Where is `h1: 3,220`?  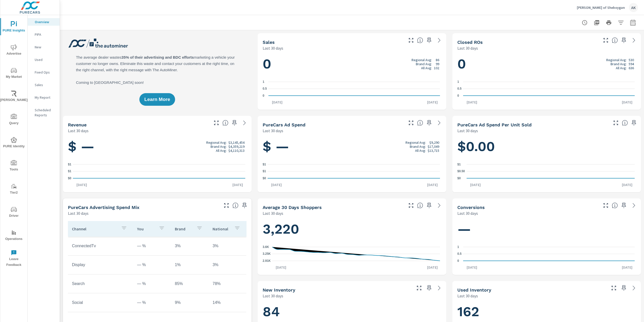 h1: 3,220 is located at coordinates (352, 229).